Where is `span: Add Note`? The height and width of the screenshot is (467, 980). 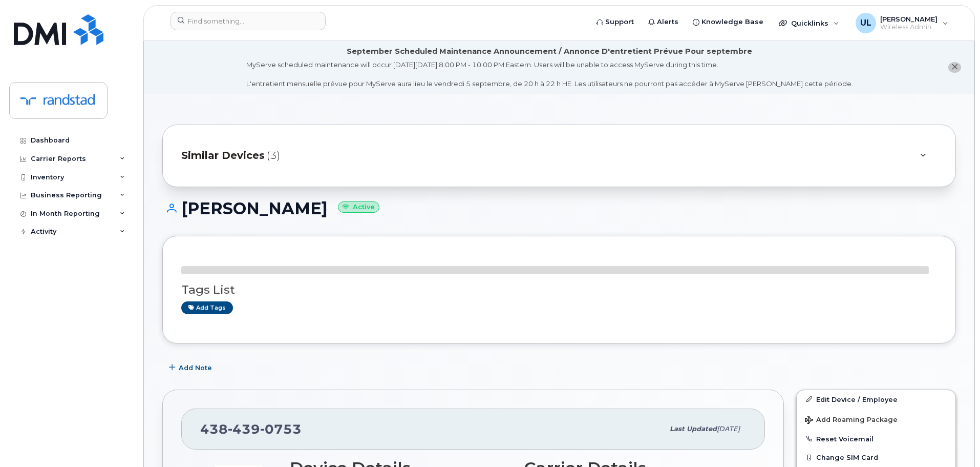
span: Add Note is located at coordinates (195, 367).